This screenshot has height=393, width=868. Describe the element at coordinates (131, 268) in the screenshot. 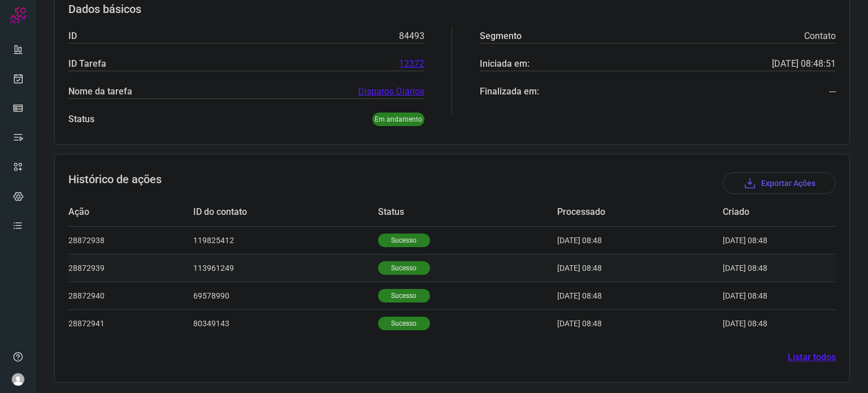

I see `td: 28872939` at that location.